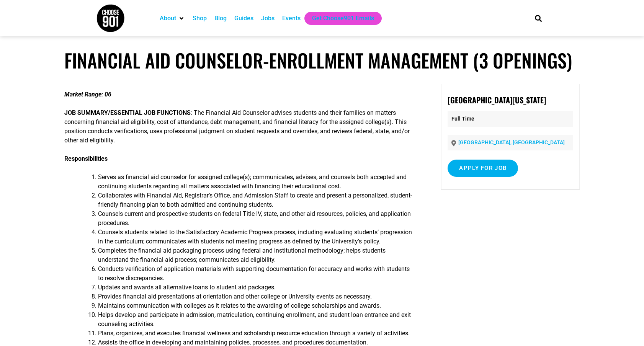  Describe the element at coordinates (257, 200) in the screenshot. I see `li: Collaborates with Financial Aid, Registrar’s Office, and Admission Staff to create and present a ...` at that location.